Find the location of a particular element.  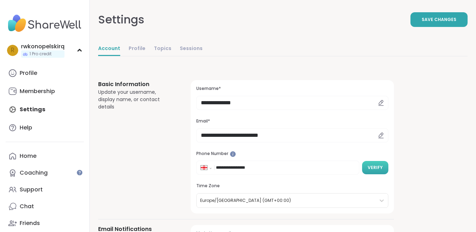

a: Chat is located at coordinates (44, 207).